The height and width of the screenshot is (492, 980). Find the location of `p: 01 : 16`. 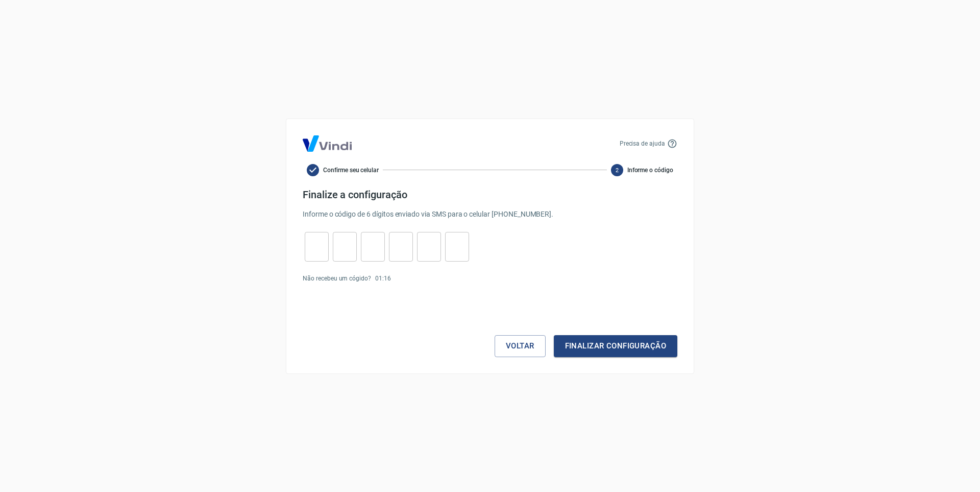

p: 01 : 16 is located at coordinates (383, 279).